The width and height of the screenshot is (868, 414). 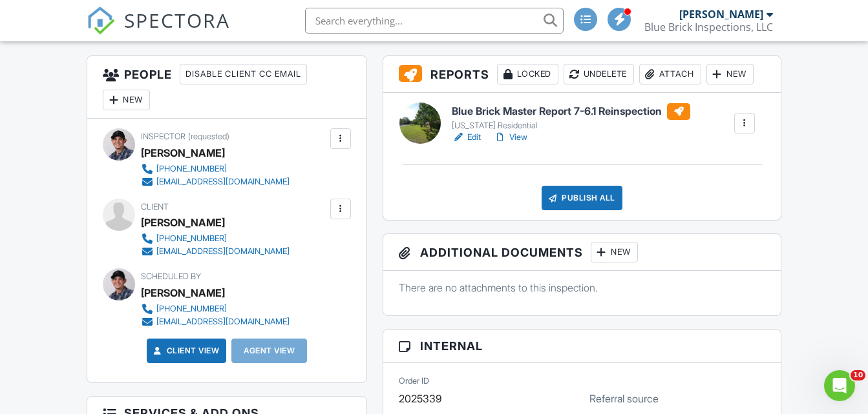 What do you see at coordinates (582, 198) in the screenshot?
I see `div: Publish All` at bounding box center [582, 198].